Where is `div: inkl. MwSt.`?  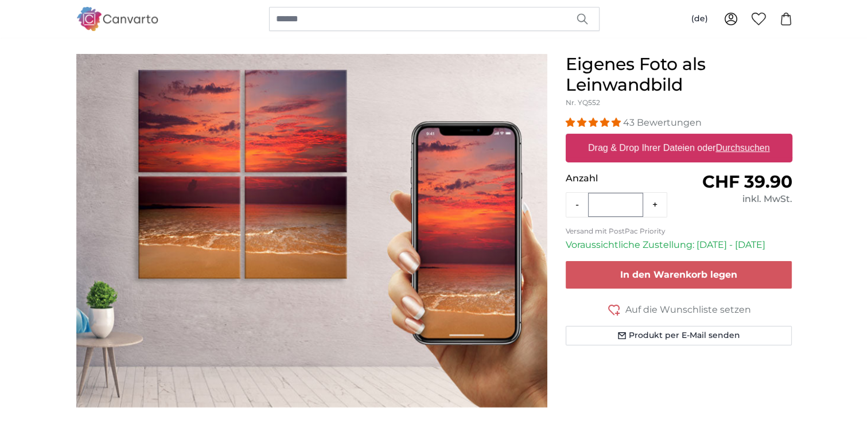
div: inkl. MwSt. is located at coordinates (735, 199).